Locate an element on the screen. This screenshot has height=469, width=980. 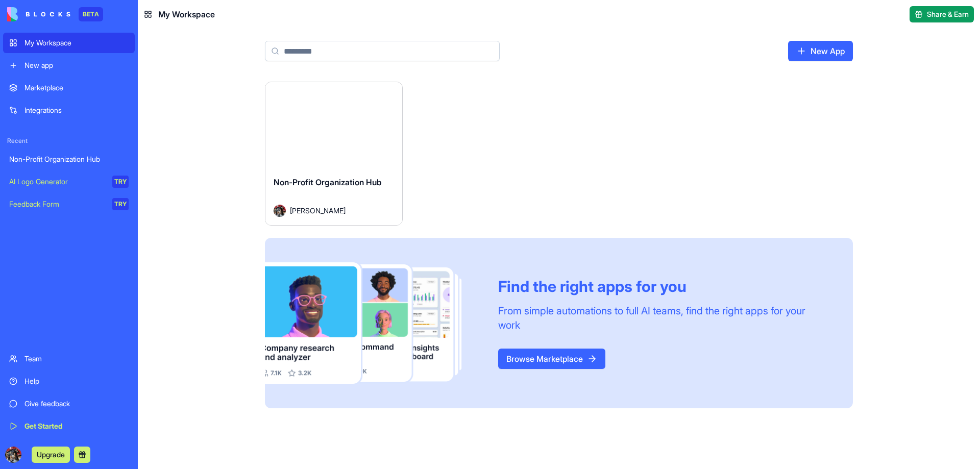
div: BETA is located at coordinates (91, 15).